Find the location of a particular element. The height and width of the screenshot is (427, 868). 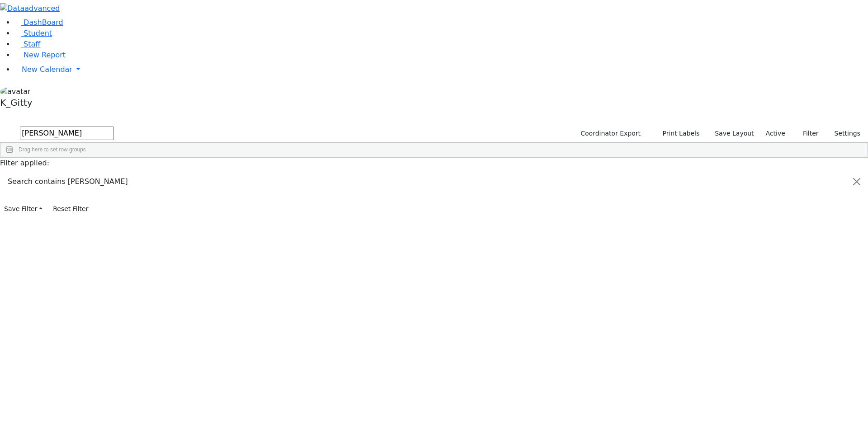

button: Coordinator Export is located at coordinates (609, 134).